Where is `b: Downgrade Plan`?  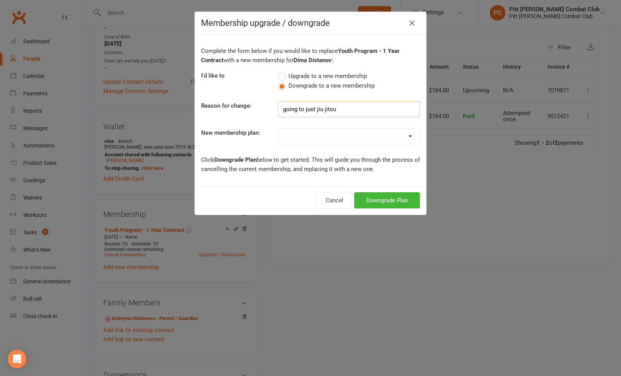
b: Downgrade Plan is located at coordinates (235, 160).